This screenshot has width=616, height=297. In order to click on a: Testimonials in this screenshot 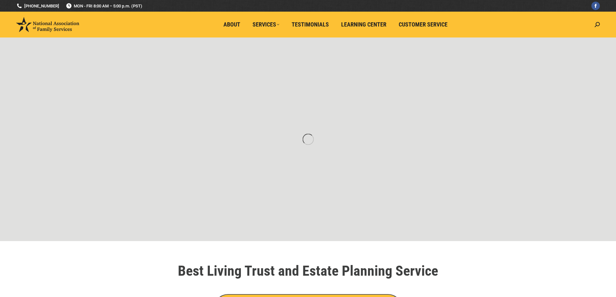, I will do `click(310, 25)`.